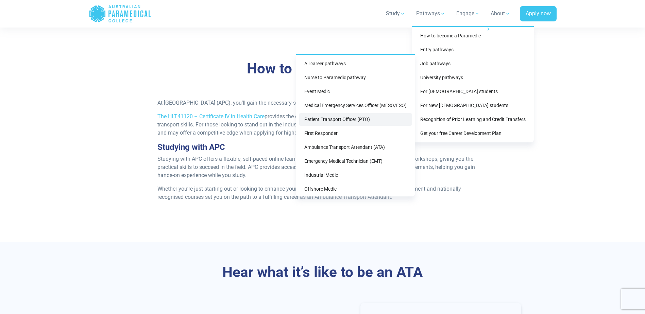  Describe the element at coordinates (355, 175) in the screenshot. I see `a: Industrial Medic` at that location.